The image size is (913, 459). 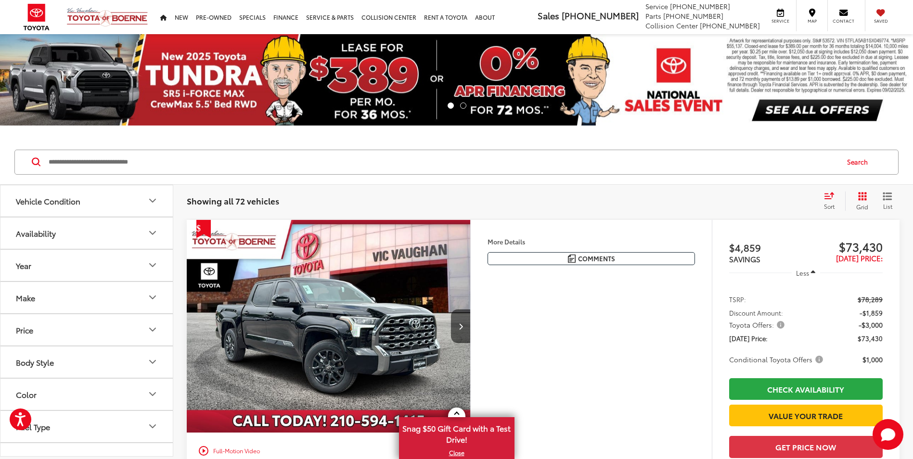 I want to click on button: YearYear, so click(x=87, y=265).